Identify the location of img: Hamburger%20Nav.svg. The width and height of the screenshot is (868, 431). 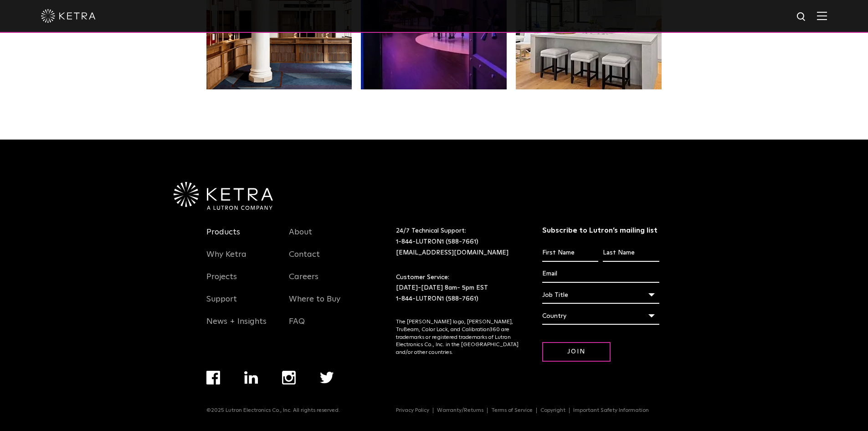
(822, 16).